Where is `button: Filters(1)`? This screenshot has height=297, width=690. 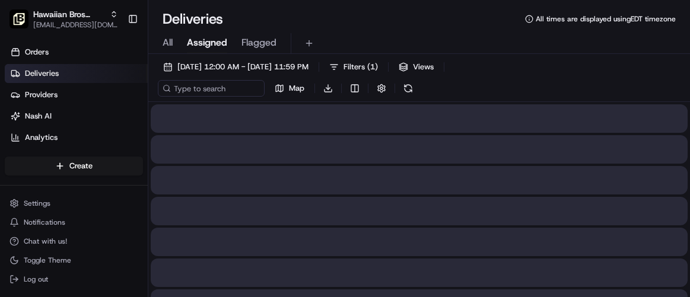
button: Filters(1) is located at coordinates (353, 67).